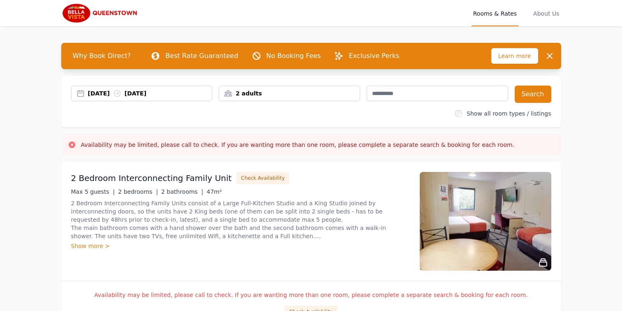 The width and height of the screenshot is (622, 311). Describe the element at coordinates (515, 56) in the screenshot. I see `span: Learn more` at that location.